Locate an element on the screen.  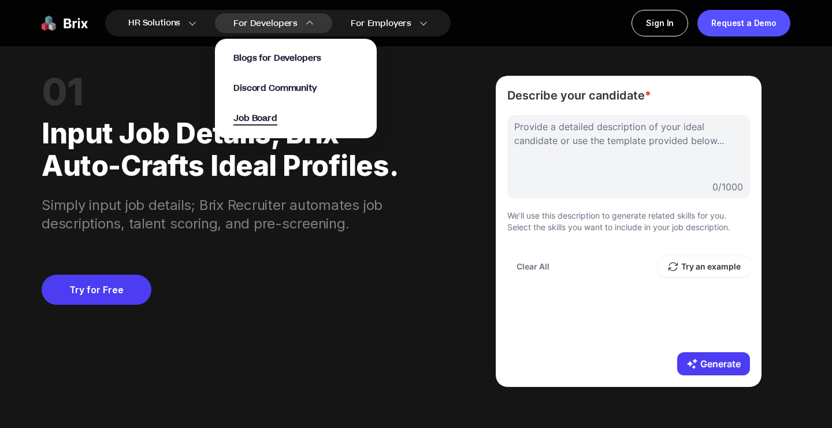
div: Request a Demo is located at coordinates (744, 23).